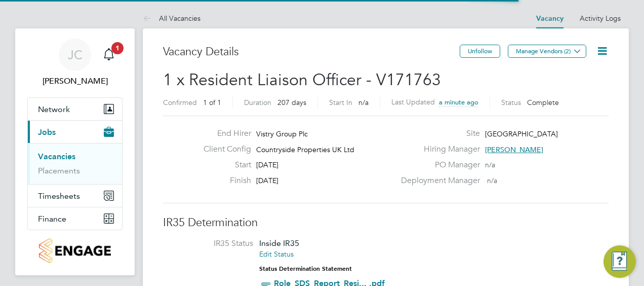 The width and height of the screenshot is (644, 286). I want to click on a: Vacancies, so click(57, 156).